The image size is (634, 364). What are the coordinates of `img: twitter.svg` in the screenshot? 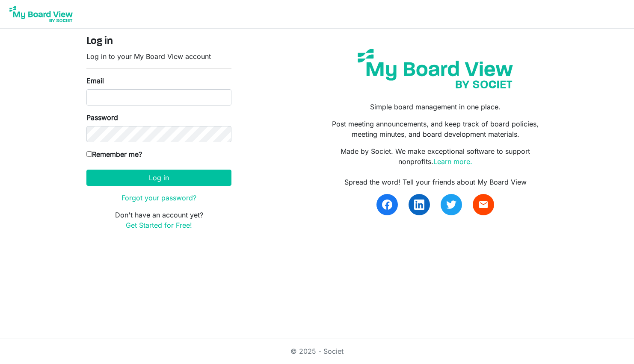 It's located at (451, 204).